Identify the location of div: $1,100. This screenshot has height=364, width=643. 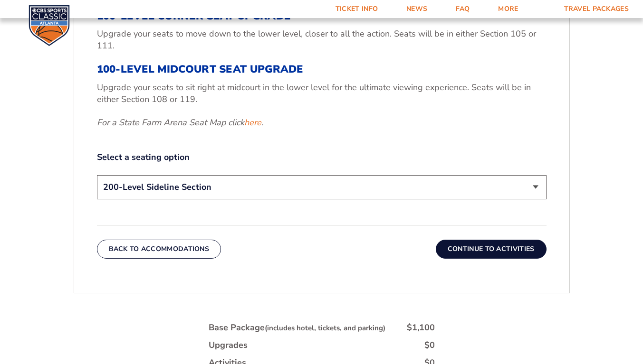
(421, 328).